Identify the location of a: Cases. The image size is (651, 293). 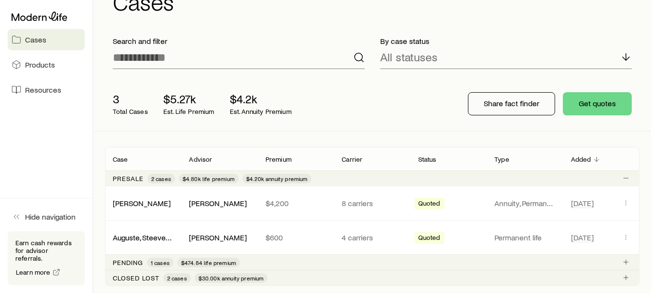
(46, 40).